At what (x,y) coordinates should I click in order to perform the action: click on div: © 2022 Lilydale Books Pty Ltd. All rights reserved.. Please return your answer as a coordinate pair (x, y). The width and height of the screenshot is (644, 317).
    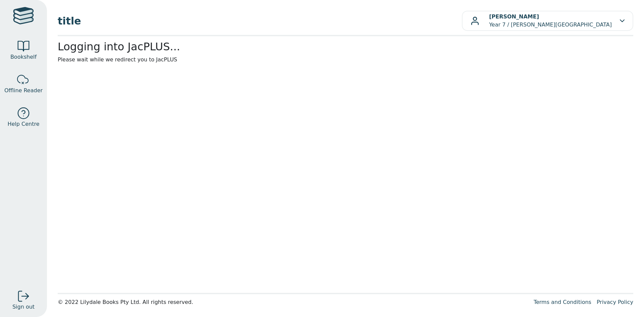
    Looking at the image, I should click on (293, 302).